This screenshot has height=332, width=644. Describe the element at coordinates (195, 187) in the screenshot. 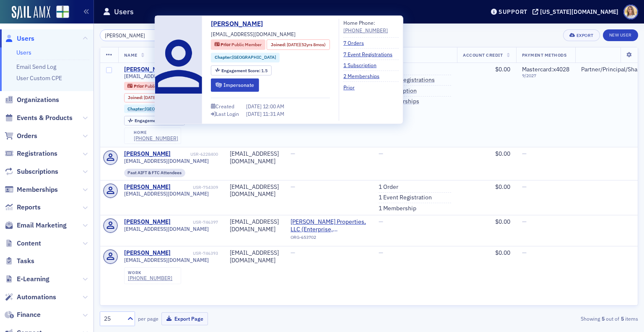

I see `div: USR-754309` at that location.